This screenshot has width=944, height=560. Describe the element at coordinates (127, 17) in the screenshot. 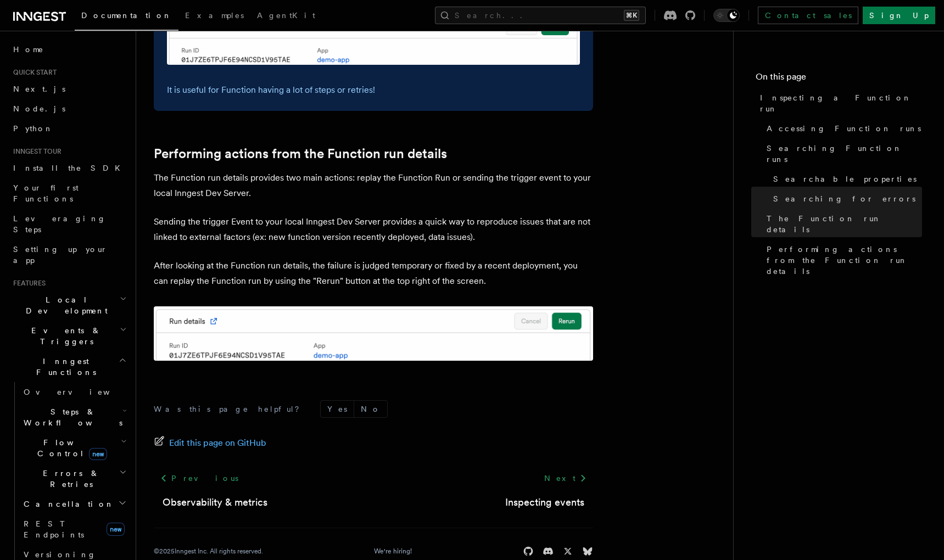

I see `a: Documentation` at that location.